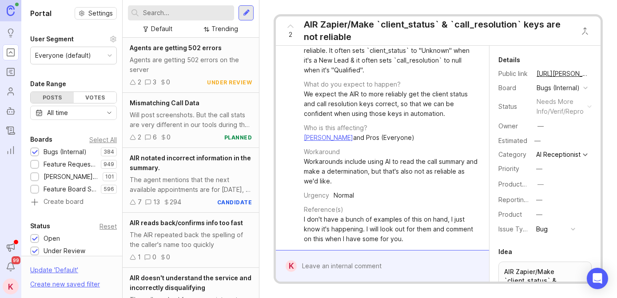 Image resolution: width=617 pixels, height=298 pixels. What do you see at coordinates (156, 202) in the screenshot?
I see `div: 13` at bounding box center [156, 202].